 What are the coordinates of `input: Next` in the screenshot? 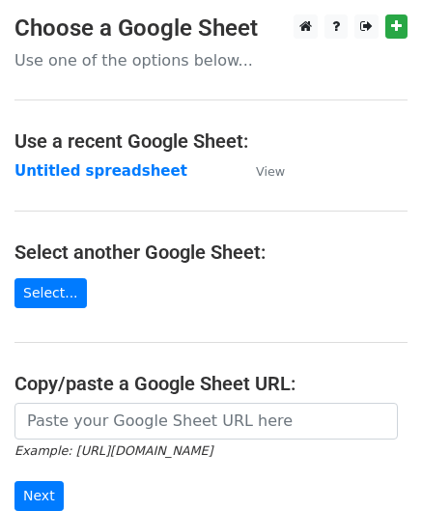 It's located at (39, 495).